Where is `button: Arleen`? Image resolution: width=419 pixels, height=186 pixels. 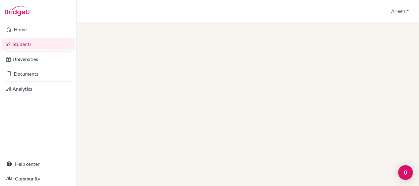
button: Arleen is located at coordinates (400, 11).